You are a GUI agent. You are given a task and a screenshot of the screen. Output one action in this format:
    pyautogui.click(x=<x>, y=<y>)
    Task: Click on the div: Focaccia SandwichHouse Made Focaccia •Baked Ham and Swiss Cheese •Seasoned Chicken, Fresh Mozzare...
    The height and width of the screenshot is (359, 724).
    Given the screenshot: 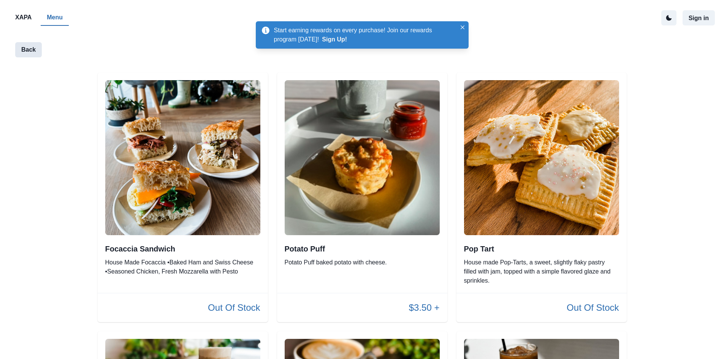 What is the action you would take?
    pyautogui.click(x=183, y=197)
    